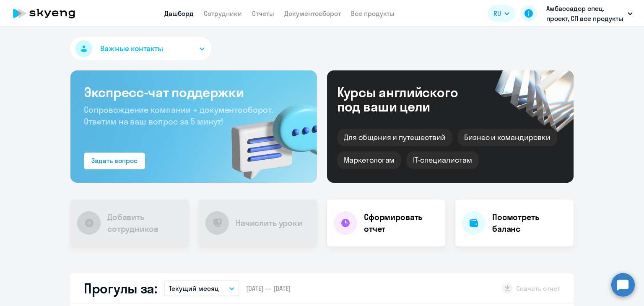  What do you see at coordinates (585, 13) in the screenshot?
I see `p: Амбассадор спец. проект, СП все продукты` at bounding box center [585, 13].